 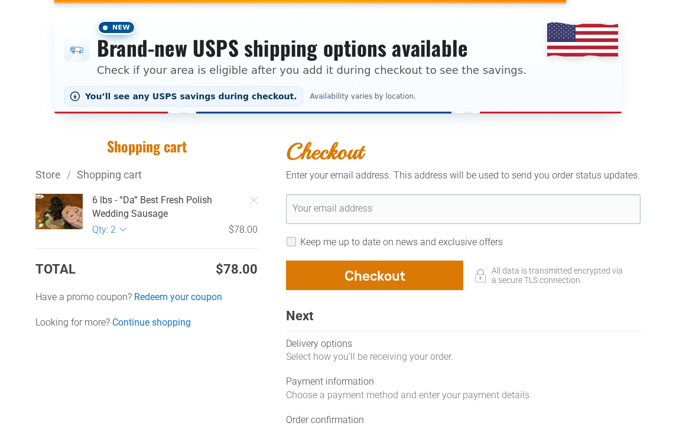 I want to click on a: Store, so click(x=48, y=174).